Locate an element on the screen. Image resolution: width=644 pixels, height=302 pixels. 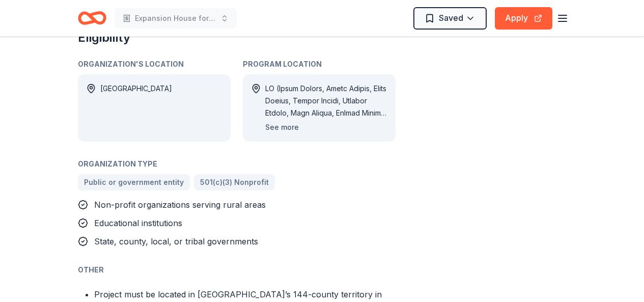
a: Public or government entity is located at coordinates (134, 182).